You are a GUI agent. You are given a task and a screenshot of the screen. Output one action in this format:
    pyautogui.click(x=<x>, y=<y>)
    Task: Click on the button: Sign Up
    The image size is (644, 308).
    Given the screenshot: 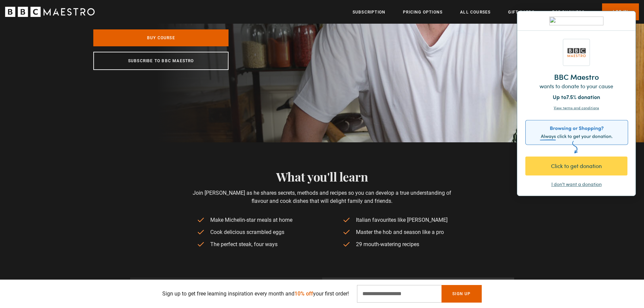 What is the action you would take?
    pyautogui.click(x=461, y=293)
    